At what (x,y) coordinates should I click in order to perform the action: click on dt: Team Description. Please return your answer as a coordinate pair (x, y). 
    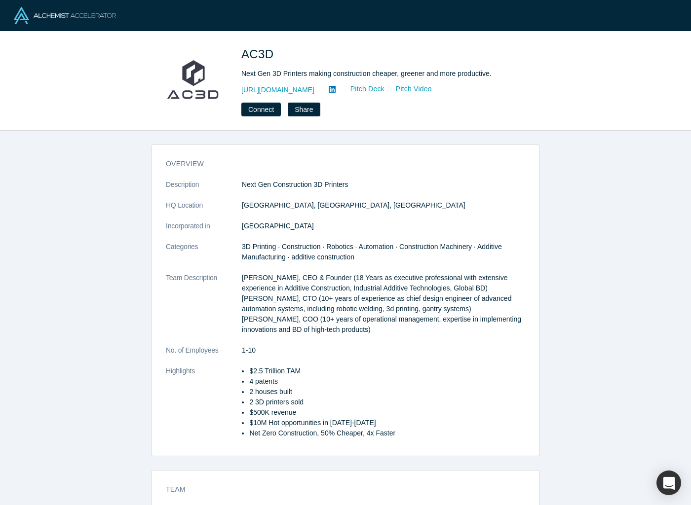
    Looking at the image, I should click on (204, 309).